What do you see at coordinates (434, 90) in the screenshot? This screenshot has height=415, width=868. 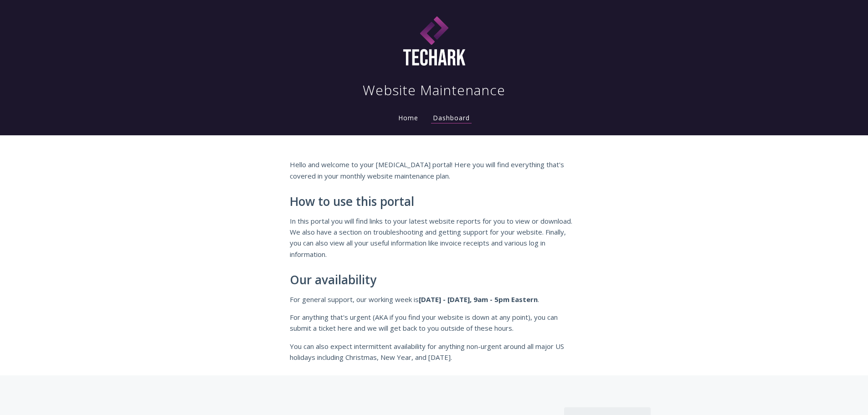 I see `h1: Website Maintenance` at bounding box center [434, 90].